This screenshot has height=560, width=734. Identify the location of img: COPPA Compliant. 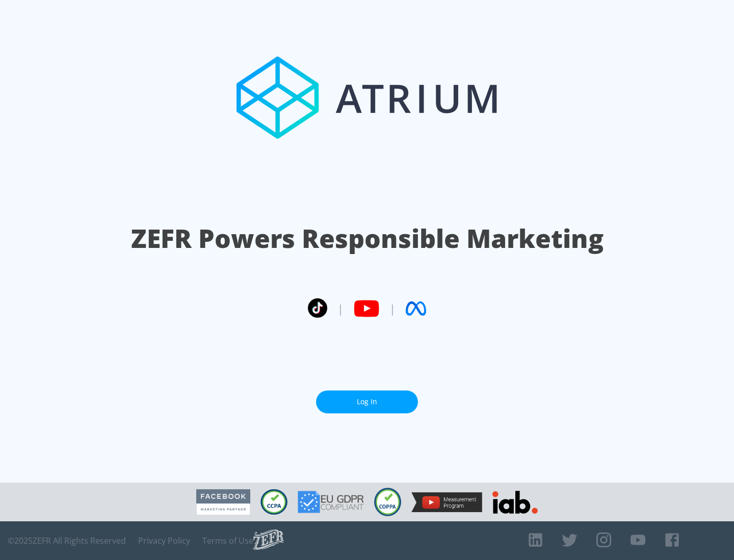
(387, 503).